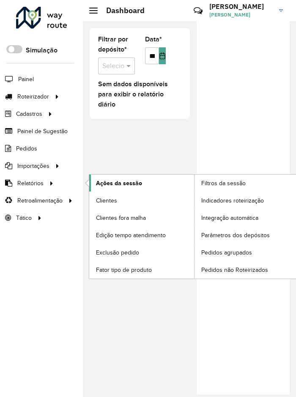  What do you see at coordinates (140, 94) in the screenshot?
I see `label: Sem dados disponíveis para exibir o relatório diário` at bounding box center [140, 94].